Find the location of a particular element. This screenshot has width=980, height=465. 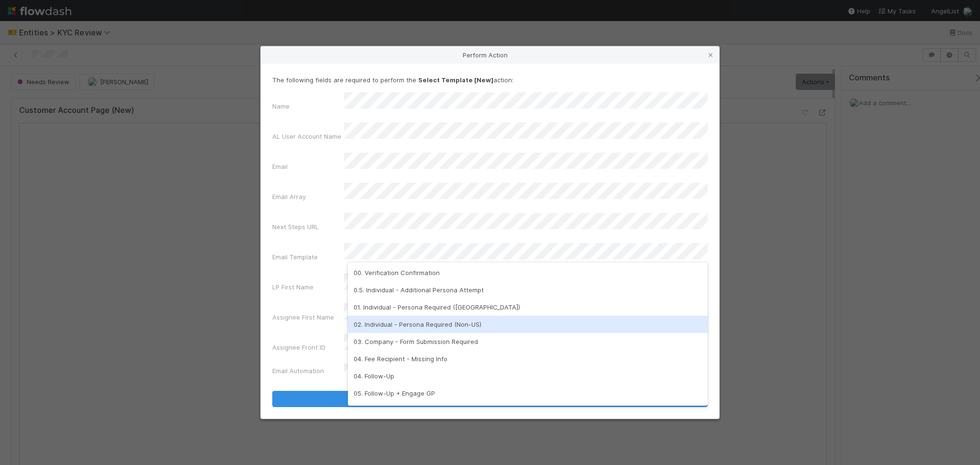

label: LP First Name is located at coordinates (293, 286).